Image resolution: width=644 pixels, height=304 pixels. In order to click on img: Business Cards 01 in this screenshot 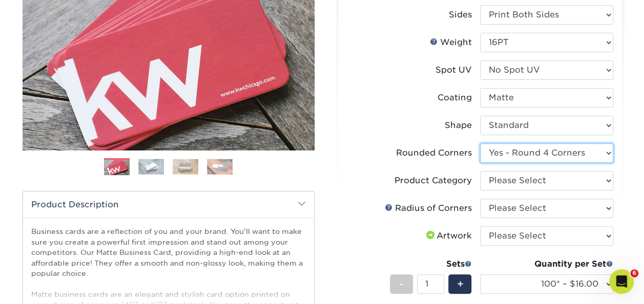, I will do `click(117, 168)`.